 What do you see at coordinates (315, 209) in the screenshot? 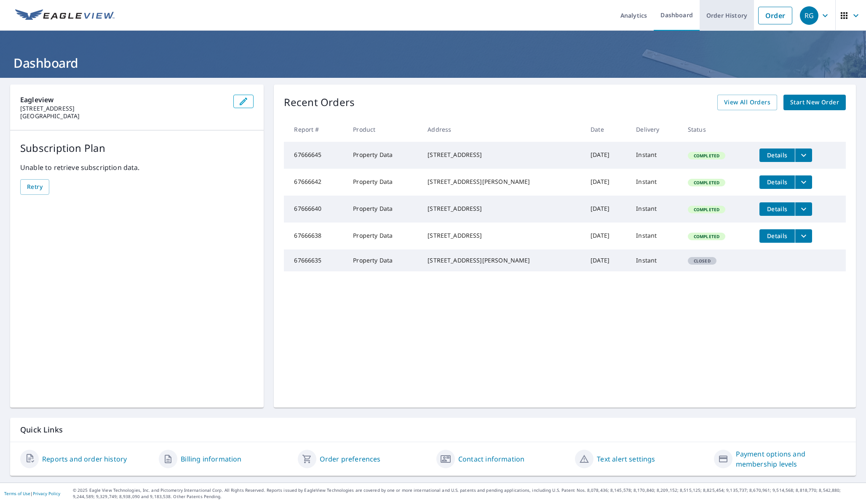
I see `td: 67666640` at bounding box center [315, 209].